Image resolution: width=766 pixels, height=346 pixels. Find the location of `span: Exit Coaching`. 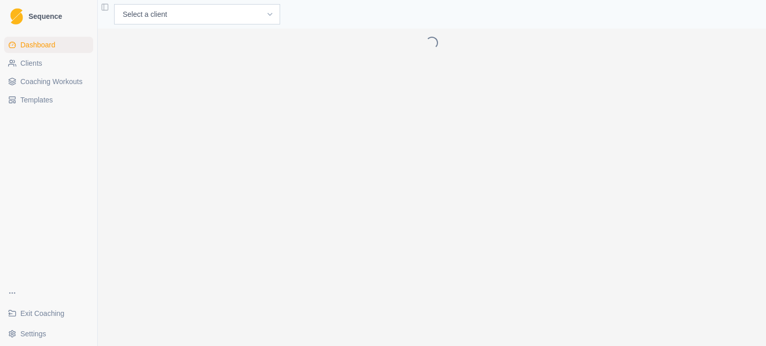

span: Exit Coaching is located at coordinates (42, 313).